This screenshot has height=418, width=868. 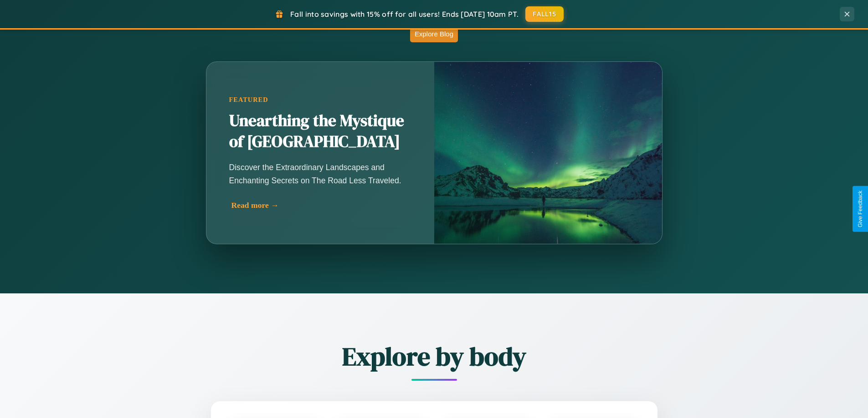 I want to click on button: Explore Blog, so click(x=434, y=34).